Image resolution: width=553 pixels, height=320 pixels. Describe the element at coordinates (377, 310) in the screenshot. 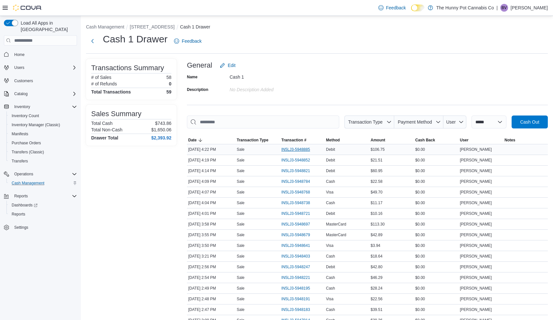

I see `span: $39.51` at that location.